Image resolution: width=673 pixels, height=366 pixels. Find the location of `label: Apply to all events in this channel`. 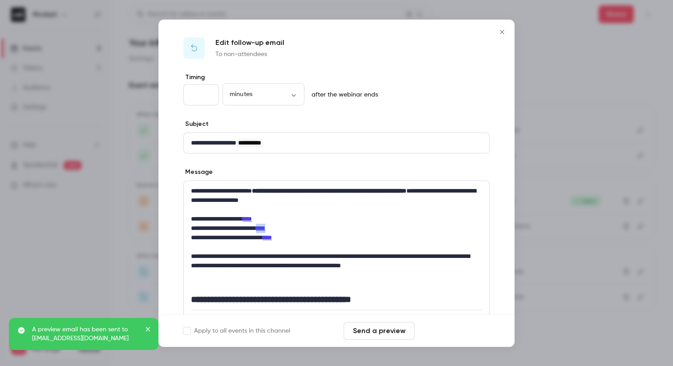

label: Apply to all events in this channel is located at coordinates (237, 331).